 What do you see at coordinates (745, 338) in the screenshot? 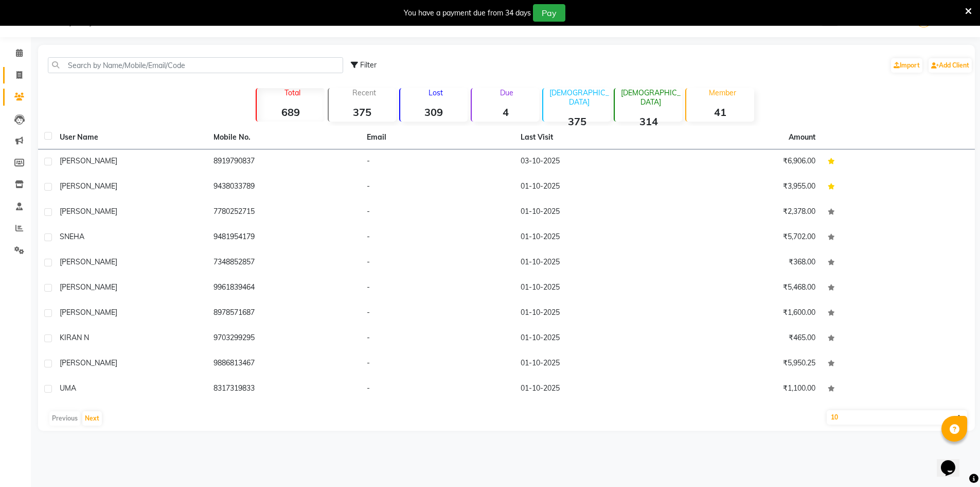
I see `td: ₹465.00` at bounding box center [745, 338].